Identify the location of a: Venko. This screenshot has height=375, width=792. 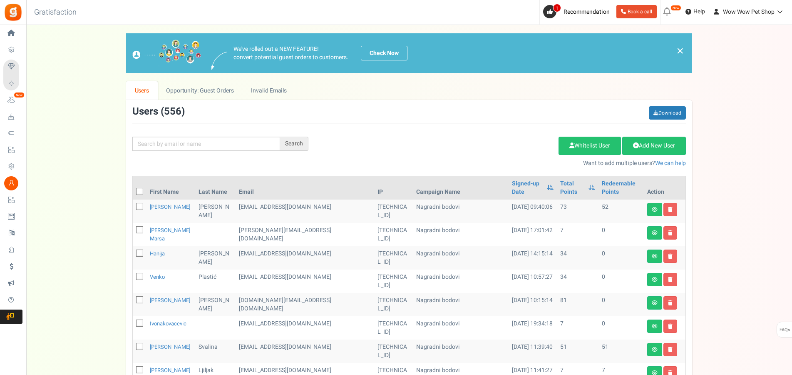
(157, 276).